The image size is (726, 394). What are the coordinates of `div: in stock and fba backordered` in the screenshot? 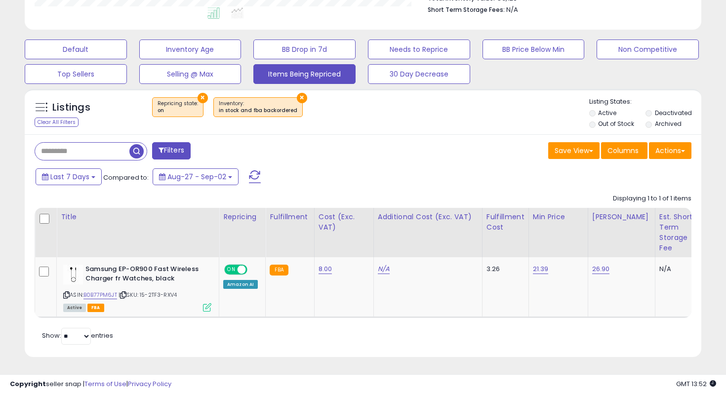 It's located at (258, 111).